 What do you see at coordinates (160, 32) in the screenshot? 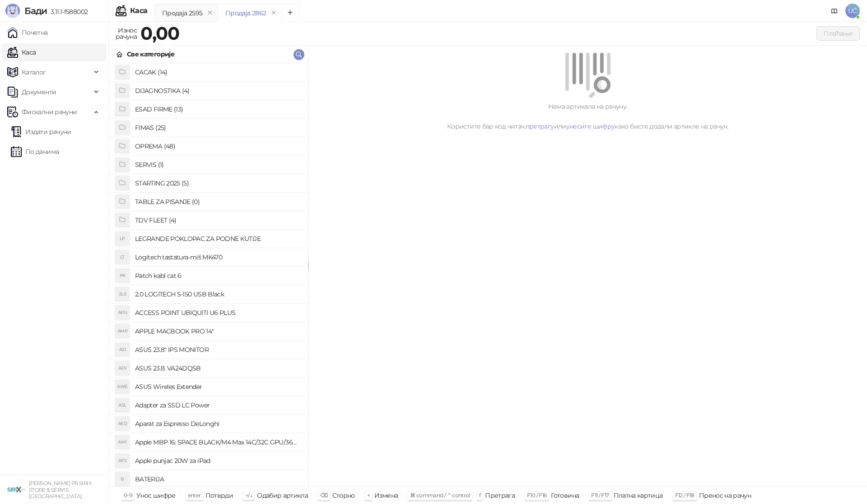
I see `strong: 0,00` at bounding box center [160, 32].